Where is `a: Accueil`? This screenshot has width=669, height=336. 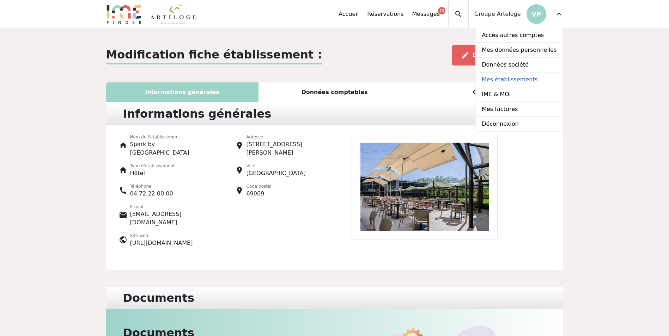
a: Accueil is located at coordinates (348, 14).